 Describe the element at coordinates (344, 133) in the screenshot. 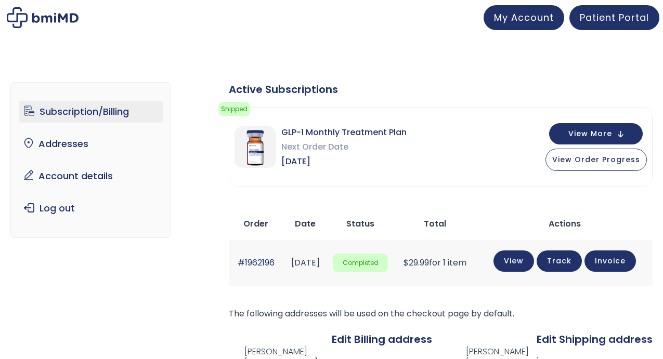

I see `span: GLP-1 Monthly Treatment Plan` at that location.